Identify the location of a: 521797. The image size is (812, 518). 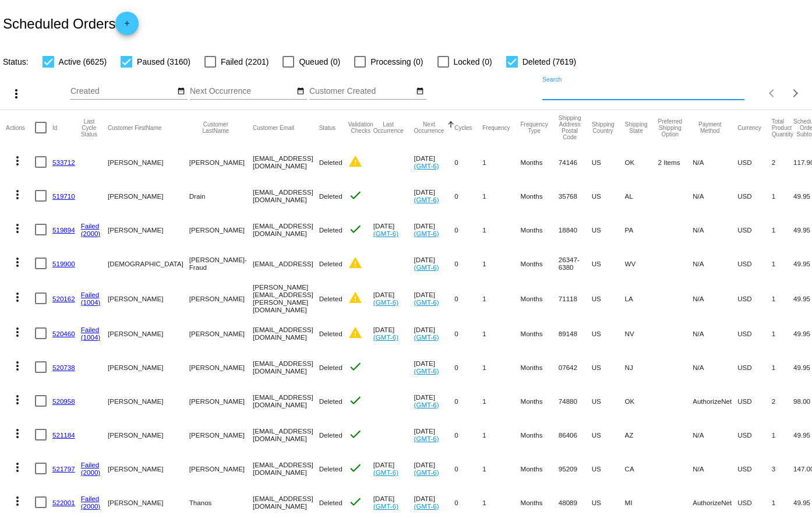
(63, 468).